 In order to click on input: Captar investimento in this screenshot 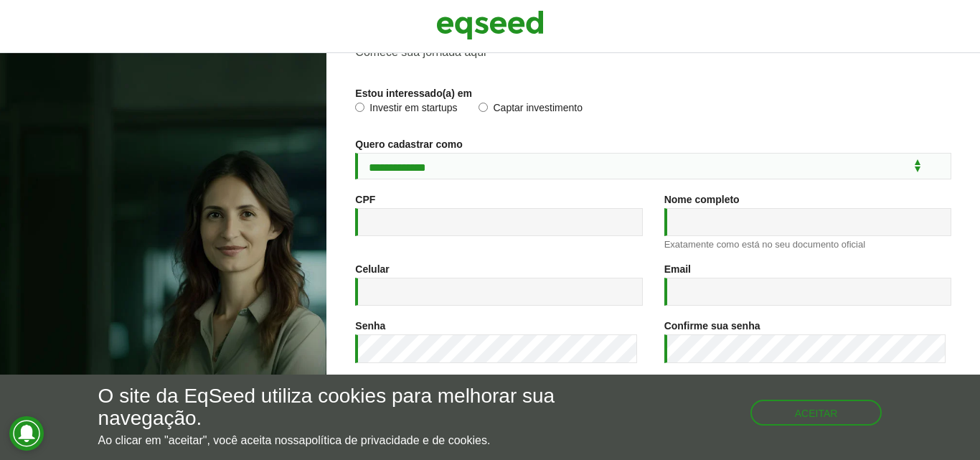, I will do `click(483, 107)`.